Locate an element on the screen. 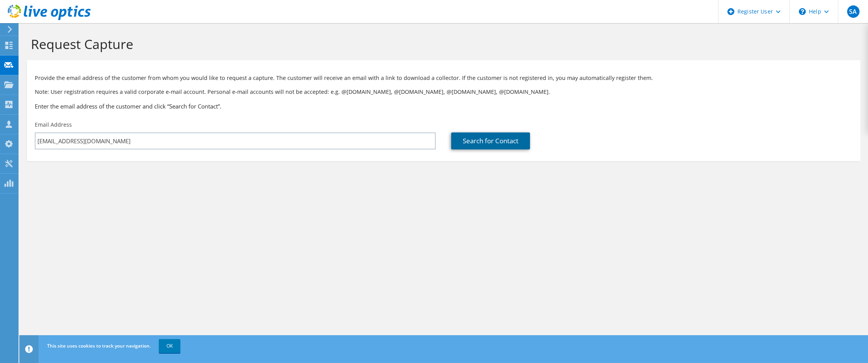  h3: Enter the email address of the customer and click “Search for Contact”. is located at coordinates (443, 106).